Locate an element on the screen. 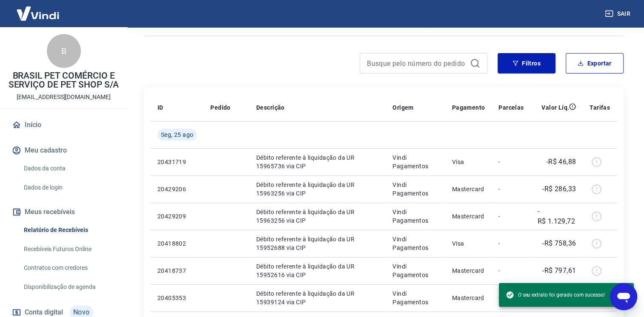 The height and width of the screenshot is (317, 644). p: BRASIL PET COMÉRCIO E SERVIÇO DE PET SHOP S/A is located at coordinates (63, 80).